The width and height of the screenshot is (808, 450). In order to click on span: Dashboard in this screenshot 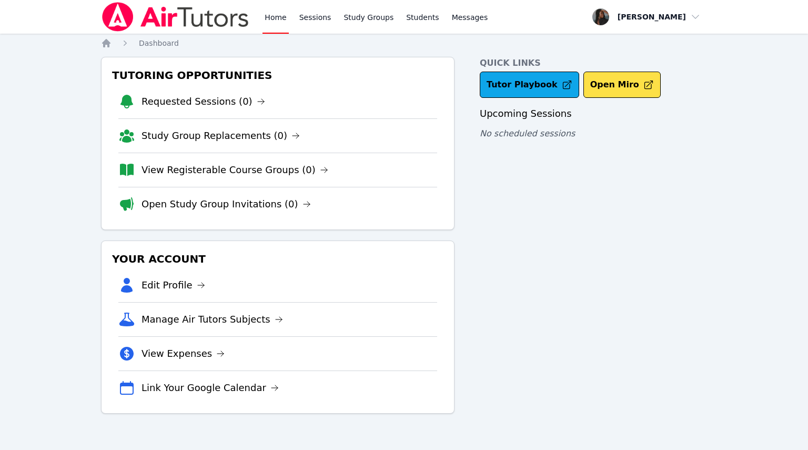, I will do `click(159, 43)`.